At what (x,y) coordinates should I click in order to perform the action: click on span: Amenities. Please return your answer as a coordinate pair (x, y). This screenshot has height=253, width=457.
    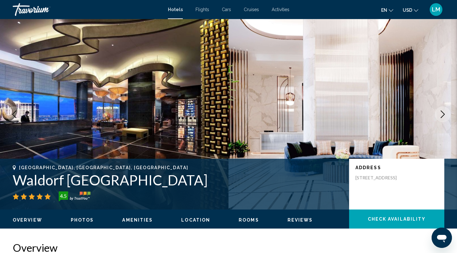
    Looking at the image, I should click on (137, 220).